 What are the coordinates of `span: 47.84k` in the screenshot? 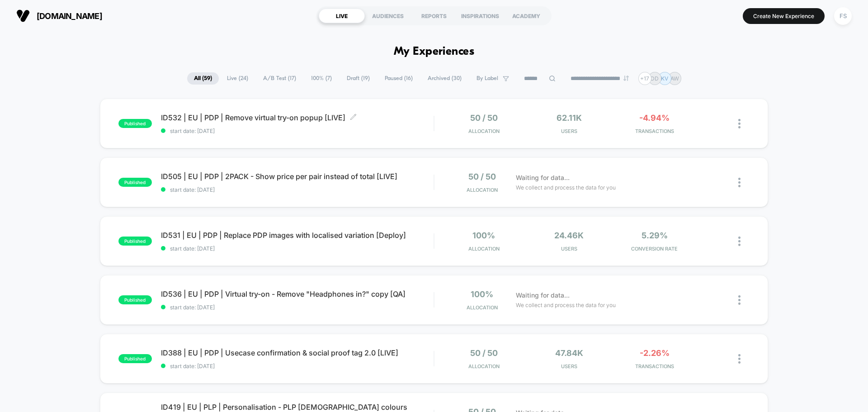 It's located at (569, 353).